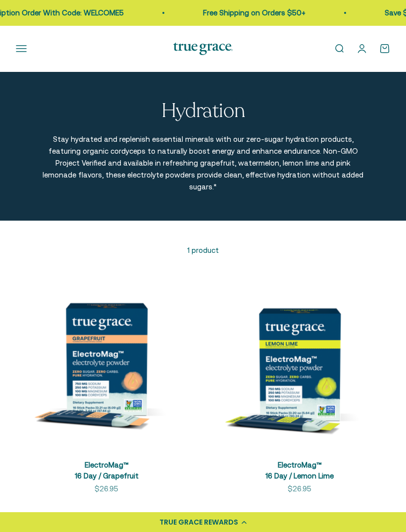 The image size is (406, 532). What do you see at coordinates (203, 163) in the screenshot?
I see `p: Stay hydrated and replenish essential minerals with our zero-sugar hydration products, featuring ...` at bounding box center [203, 163].